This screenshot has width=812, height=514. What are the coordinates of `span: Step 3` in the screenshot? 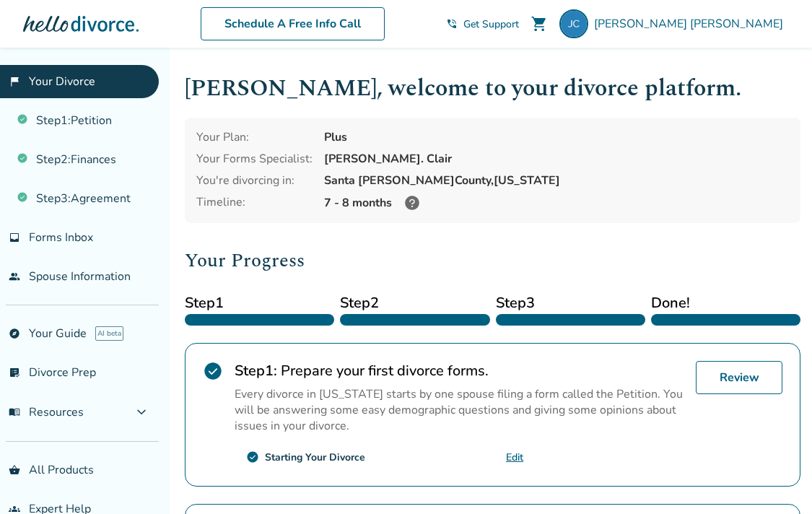 It's located at (570, 303).